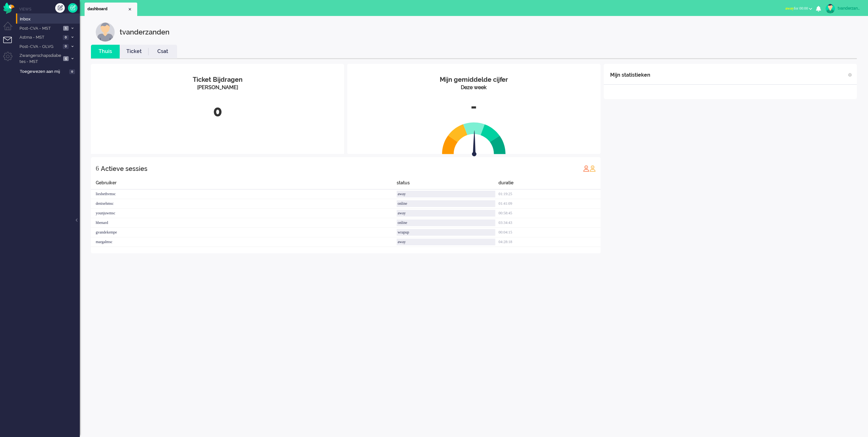 Image resolution: width=868 pixels, height=437 pixels. Describe the element at coordinates (218, 80) in the screenshot. I see `div: Ticket Bijdragen` at that location.